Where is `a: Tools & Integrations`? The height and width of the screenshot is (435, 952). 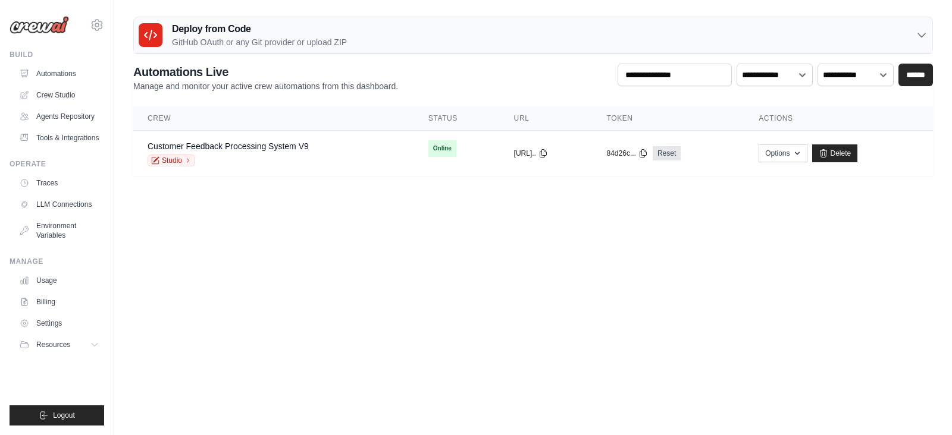
a: Tools & Integrations is located at coordinates (59, 138).